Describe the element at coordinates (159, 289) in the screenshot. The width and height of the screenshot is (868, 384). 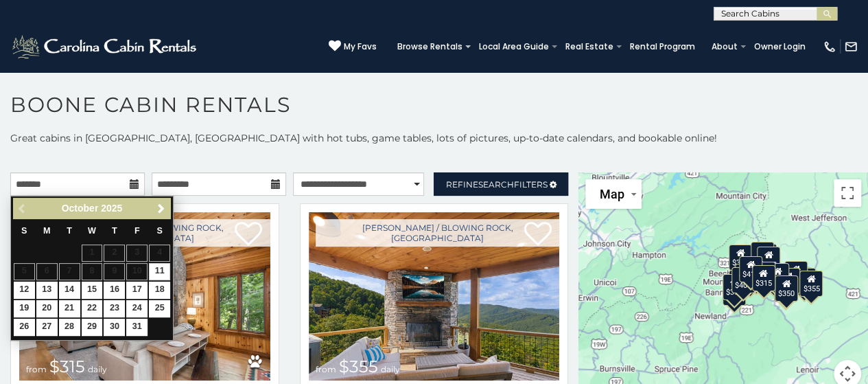
I see `a: 18` at that location.